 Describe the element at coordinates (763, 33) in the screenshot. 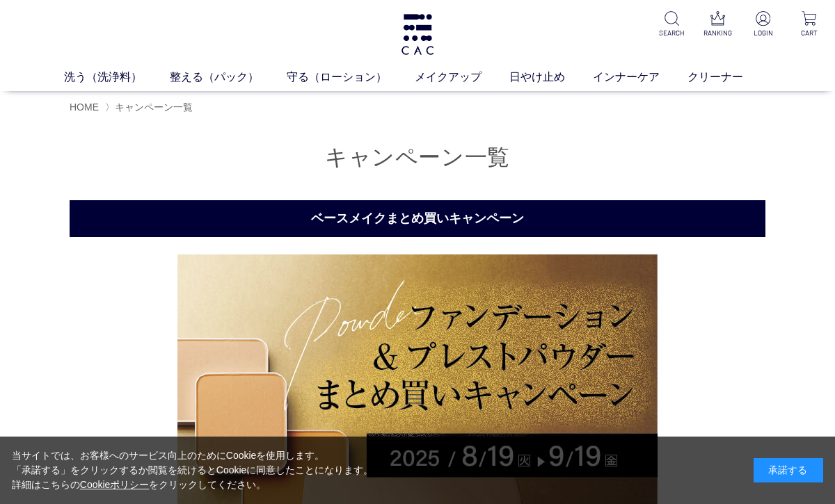

I see `p: LOGIN` at that location.